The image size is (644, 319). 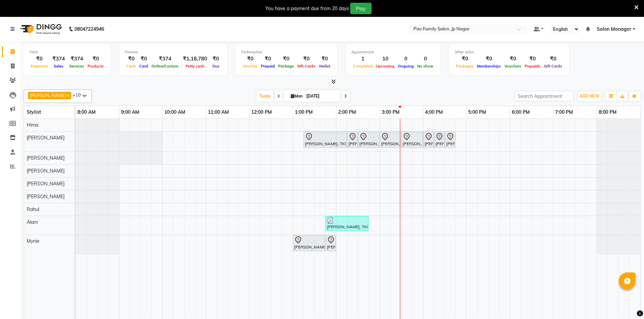 What do you see at coordinates (40, 29) in the screenshot?
I see `img: logo` at bounding box center [40, 29].